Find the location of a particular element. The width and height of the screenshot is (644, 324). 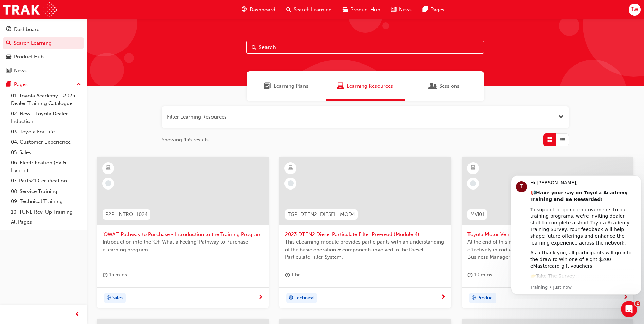

div: Profile image for Training is located at coordinates (13, 17).